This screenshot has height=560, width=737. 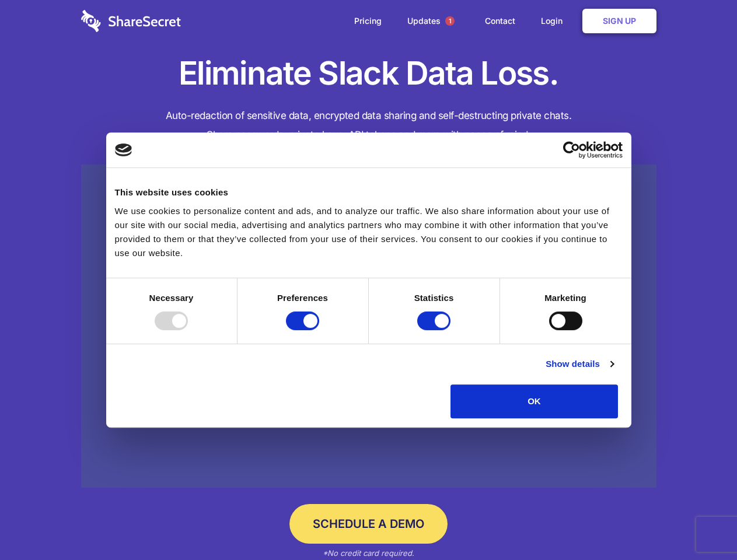 What do you see at coordinates (368, 553) in the screenshot?
I see `em: *No credit card required.` at bounding box center [368, 553].